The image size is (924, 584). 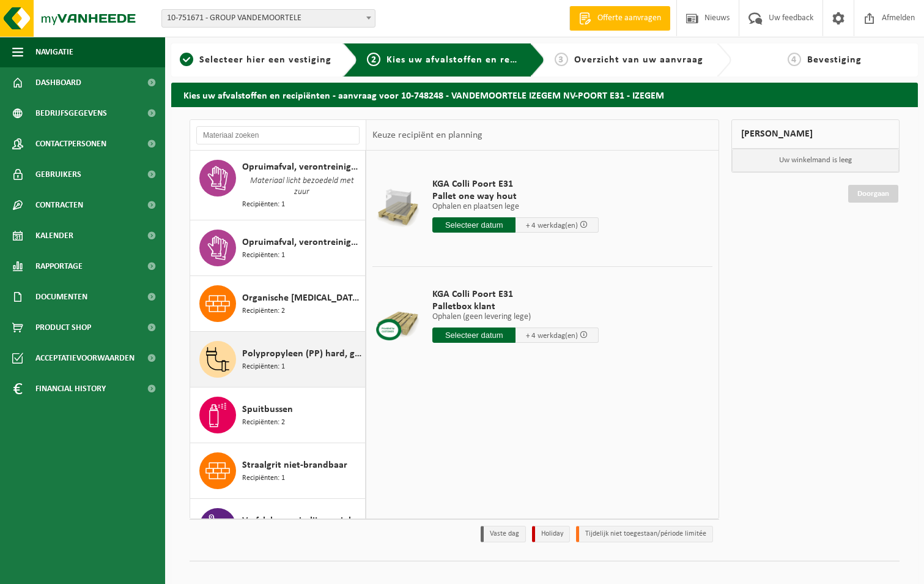 I want to click on span: Acceptatievoorwaarden, so click(x=85, y=358).